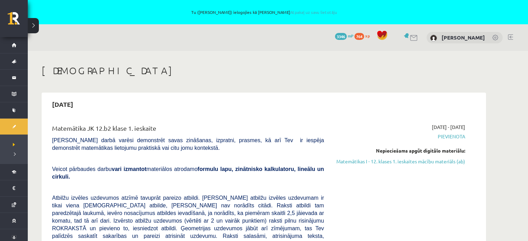 The image size is (528, 241). What do you see at coordinates (344, 36) in the screenshot?
I see `a: 3346 mP` at bounding box center [344, 36].